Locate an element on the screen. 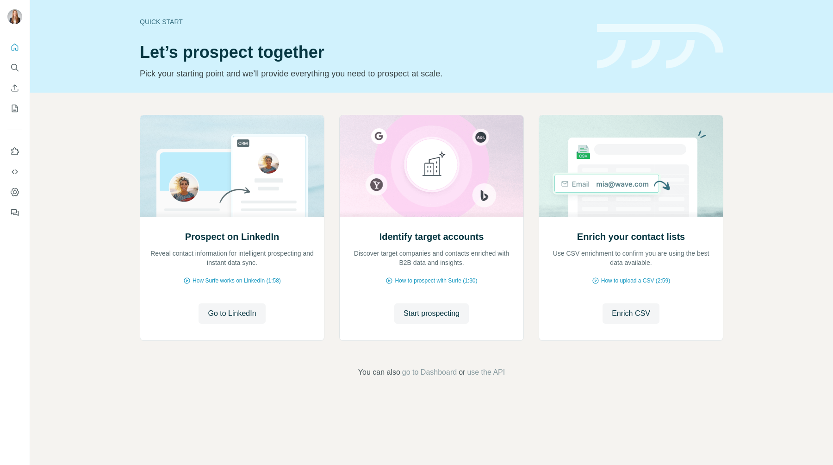 This screenshot has width=833, height=465. span: use the API is located at coordinates (486, 372).